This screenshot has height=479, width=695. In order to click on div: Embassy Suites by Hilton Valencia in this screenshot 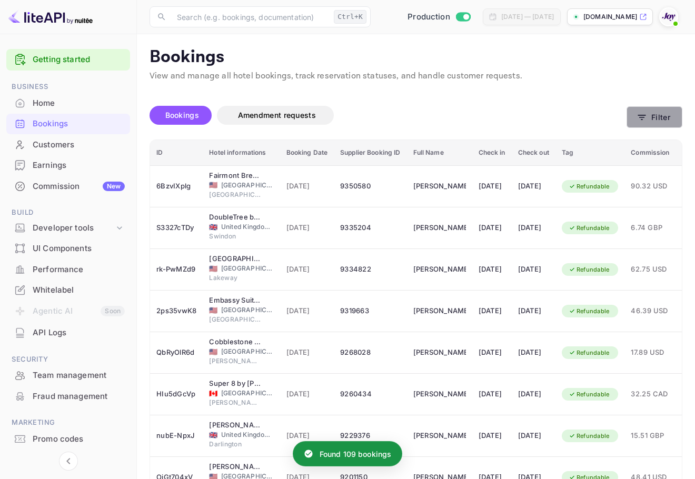, I will do `click(235, 301)`.